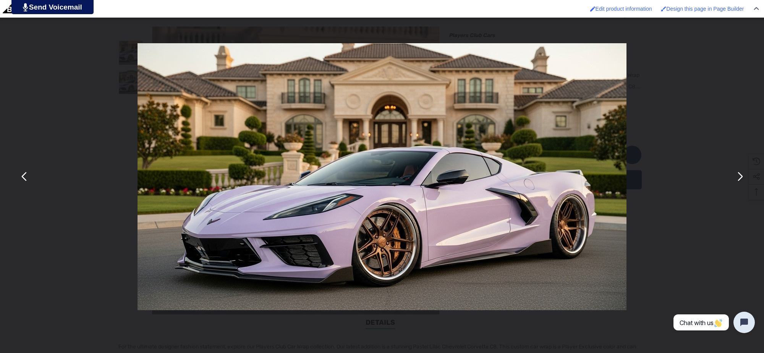 The width and height of the screenshot is (764, 353). I want to click on button: Previous, so click(24, 177).